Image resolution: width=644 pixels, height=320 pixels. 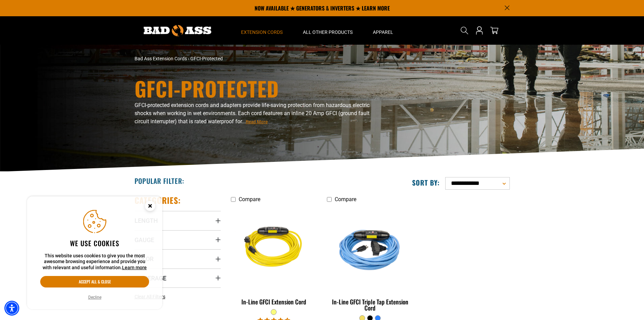 I want to click on span: GFCI-protected extension cords and adapters provide life-saving protection from hazardous electri..., so click(x=252, y=113).